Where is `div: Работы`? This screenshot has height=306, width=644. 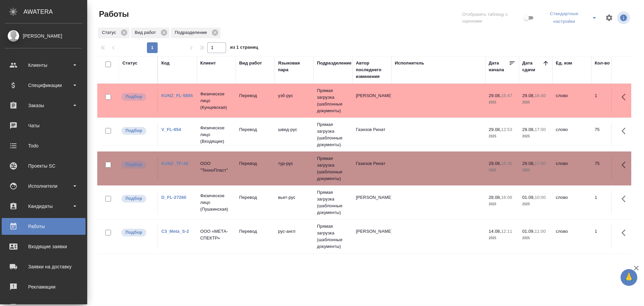
div: Работы is located at coordinates (44, 226).